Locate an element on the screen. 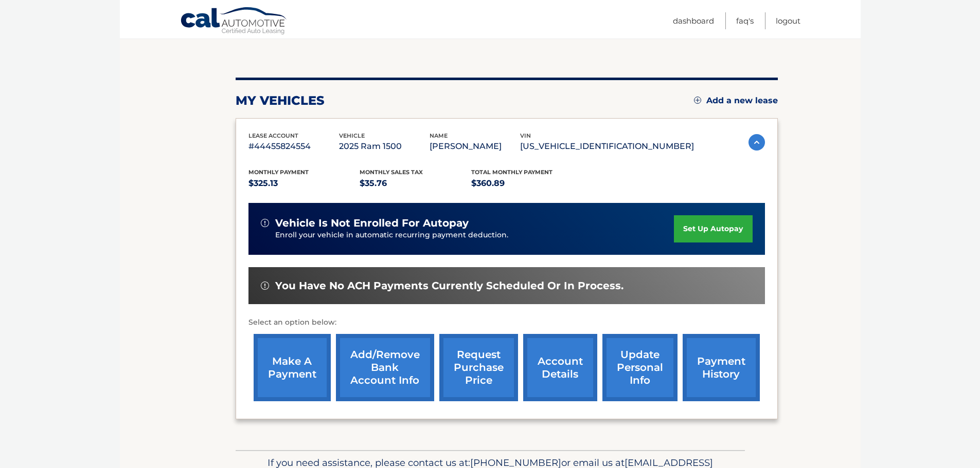  a: Dashboard is located at coordinates (693, 20).